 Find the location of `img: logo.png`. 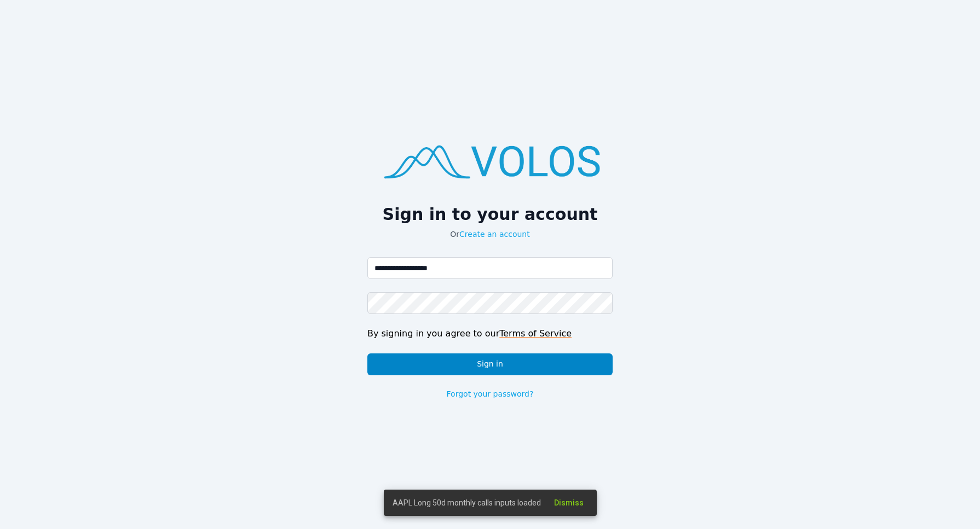

img: logo.png is located at coordinates (490, 160).